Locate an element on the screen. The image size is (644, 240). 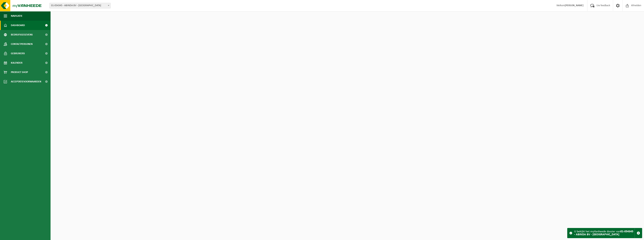
div: U bekijkt het myVanheede dossier van is located at coordinates (604, 233).